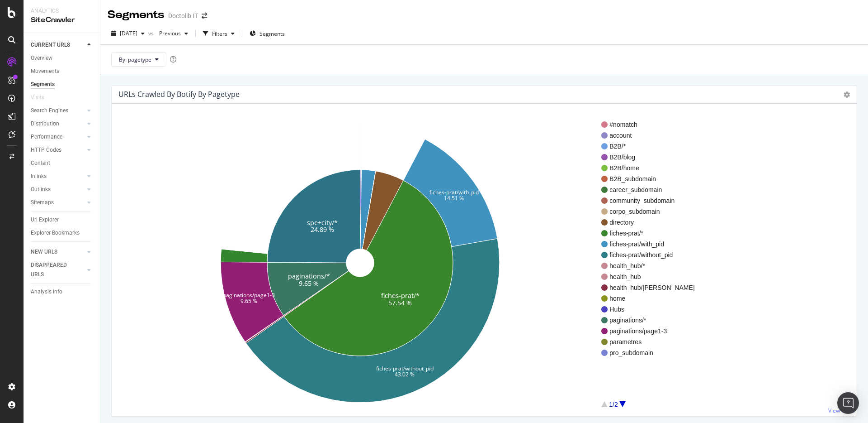 This screenshot has width=868, height=423. I want to click on text: fiches-prat/without_pid, so click(405, 367).